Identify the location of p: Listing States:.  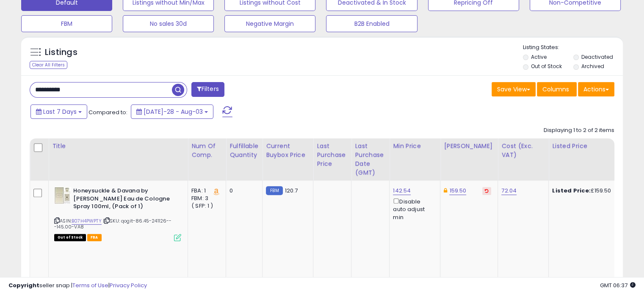
(573, 47).